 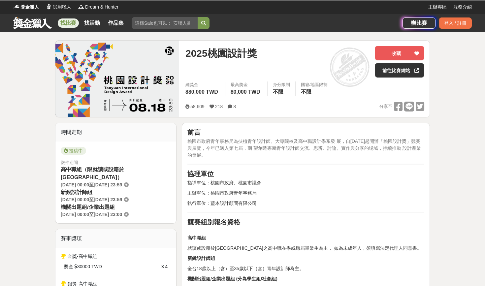 I want to click on span: 30000, so click(x=84, y=267).